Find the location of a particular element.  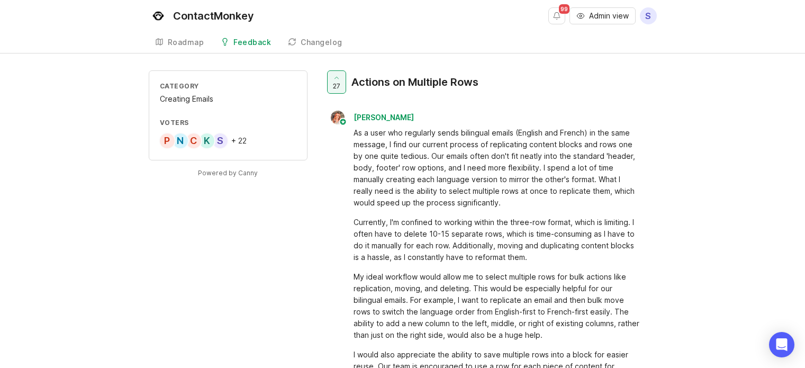

div: Currently, I'm confined to working within the three-row format, which is limiting. I often have t... is located at coordinates (496, 240).